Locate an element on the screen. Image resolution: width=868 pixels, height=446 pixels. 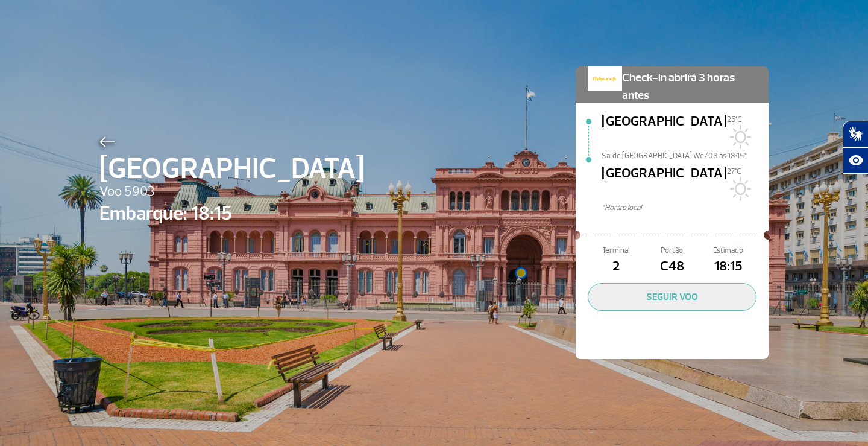
span: Terminal is located at coordinates (616, 251).